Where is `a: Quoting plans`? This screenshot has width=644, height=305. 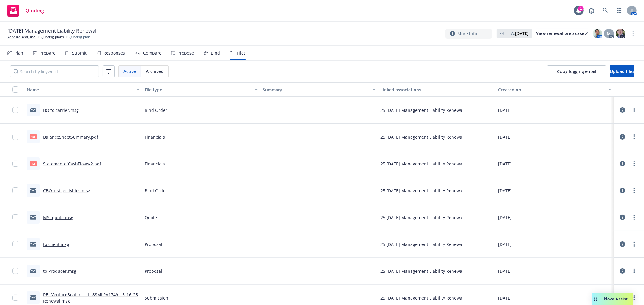
a: Quoting plans is located at coordinates (53, 37).